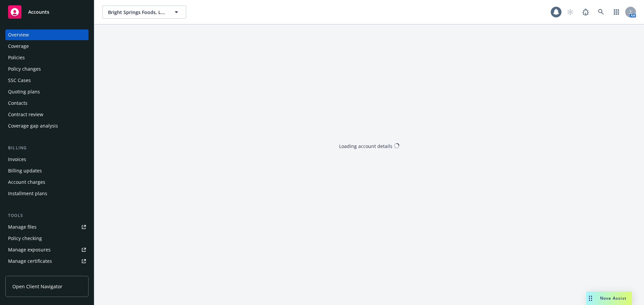 The image size is (644, 305). What do you see at coordinates (18, 46) in the screenshot?
I see `div: Coverage` at bounding box center [18, 46].